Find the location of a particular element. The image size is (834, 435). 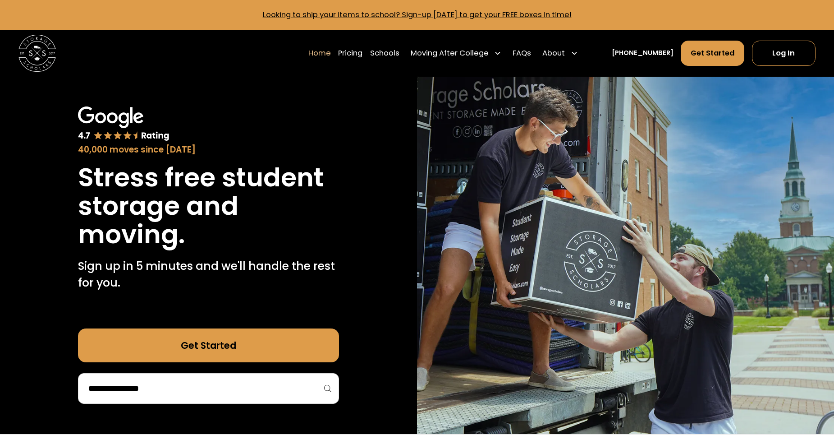

img: Storage Scholars main logo is located at coordinates (37, 53).